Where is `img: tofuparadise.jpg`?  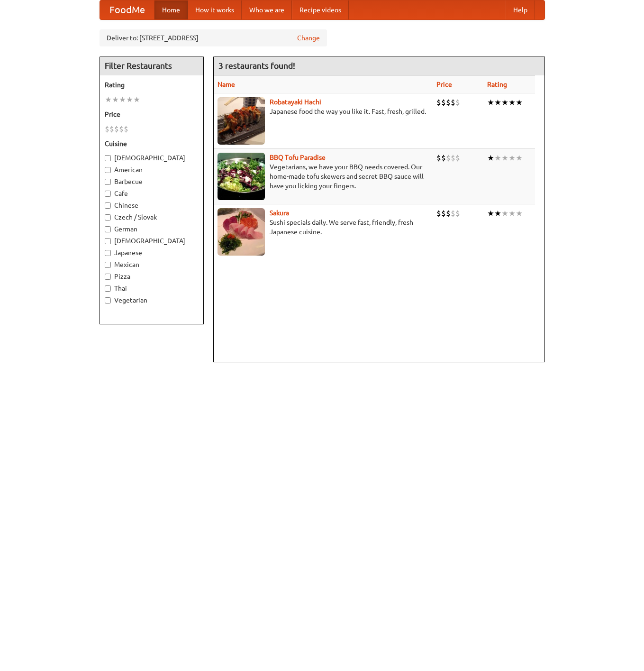 img: tofuparadise.jpg is located at coordinates (241, 177).